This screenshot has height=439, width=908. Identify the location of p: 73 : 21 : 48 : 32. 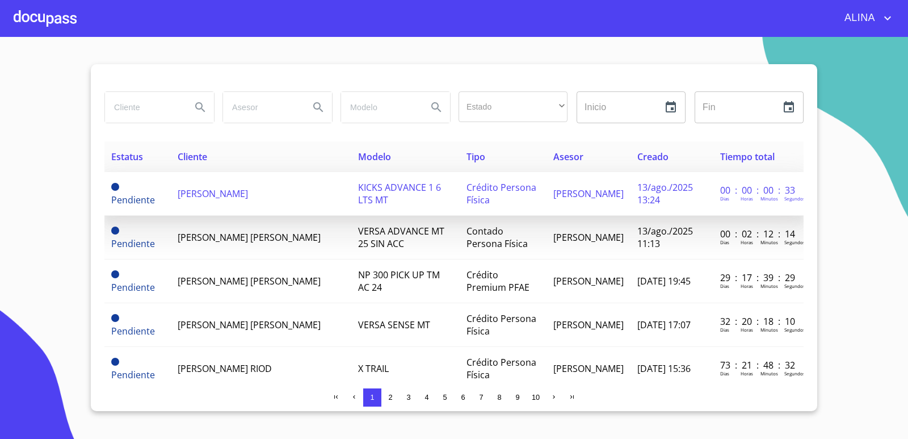
(758, 365).